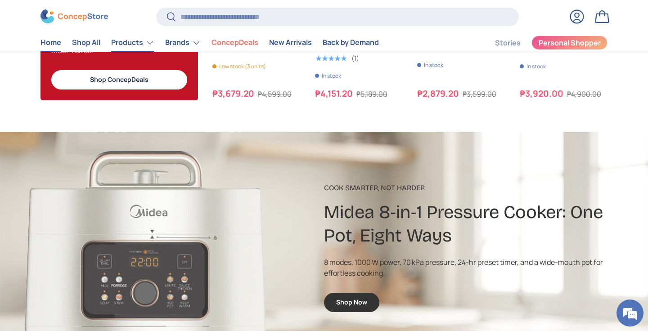  I want to click on span: We're online!, so click(88, 150).